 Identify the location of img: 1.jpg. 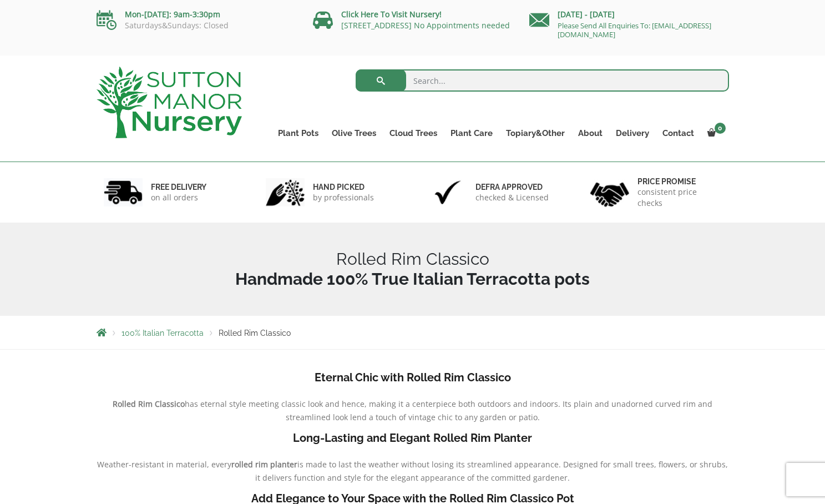
(123, 192).